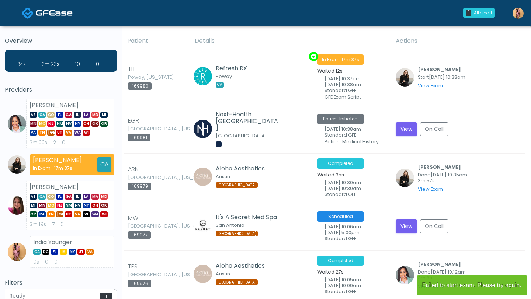 The height and width of the screenshot is (299, 531). What do you see at coordinates (133, 121) in the screenshot?
I see `span: EGR` at bounding box center [133, 121].